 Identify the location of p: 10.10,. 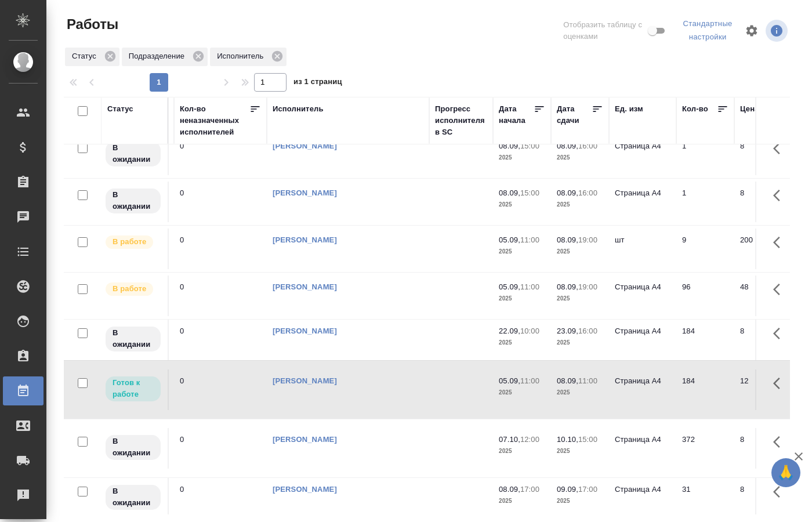
(567, 439).